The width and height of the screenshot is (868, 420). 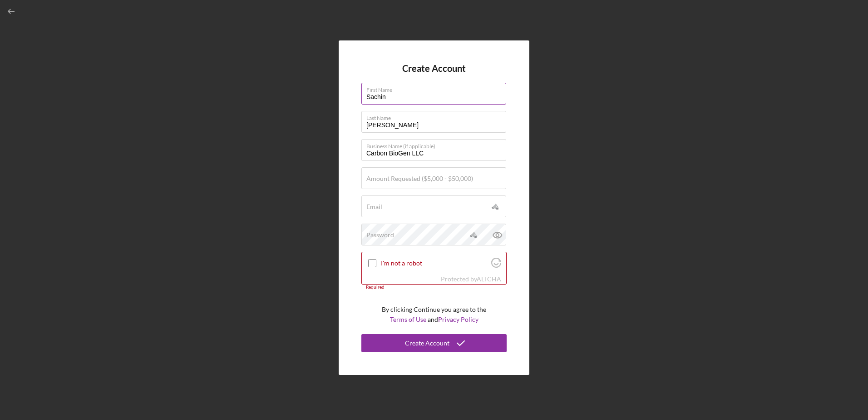 What do you see at coordinates (374, 207) in the screenshot?
I see `label: Email` at bounding box center [374, 207].